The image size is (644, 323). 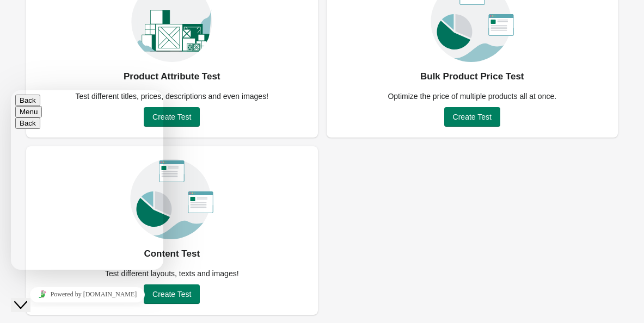 What do you see at coordinates (171, 254) in the screenshot?
I see `div: Content Test` at bounding box center [171, 254].